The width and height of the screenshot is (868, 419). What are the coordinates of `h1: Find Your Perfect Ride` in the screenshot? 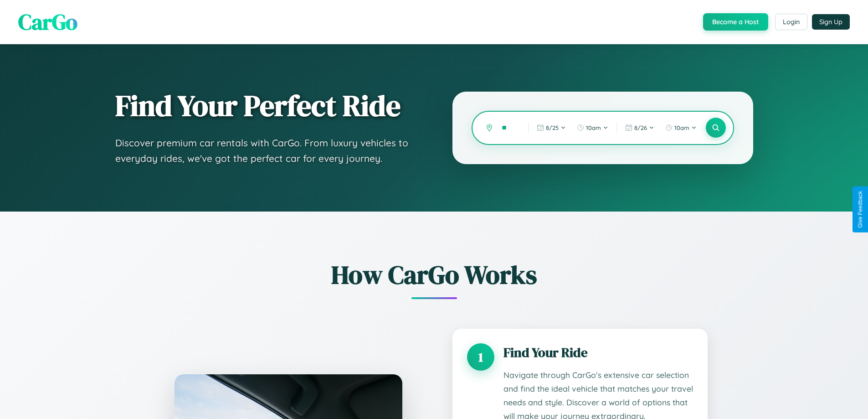 It's located at (266, 106).